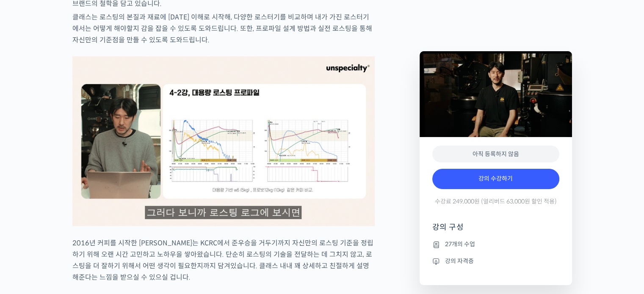  I want to click on li: 27개의 수업, so click(496, 244).